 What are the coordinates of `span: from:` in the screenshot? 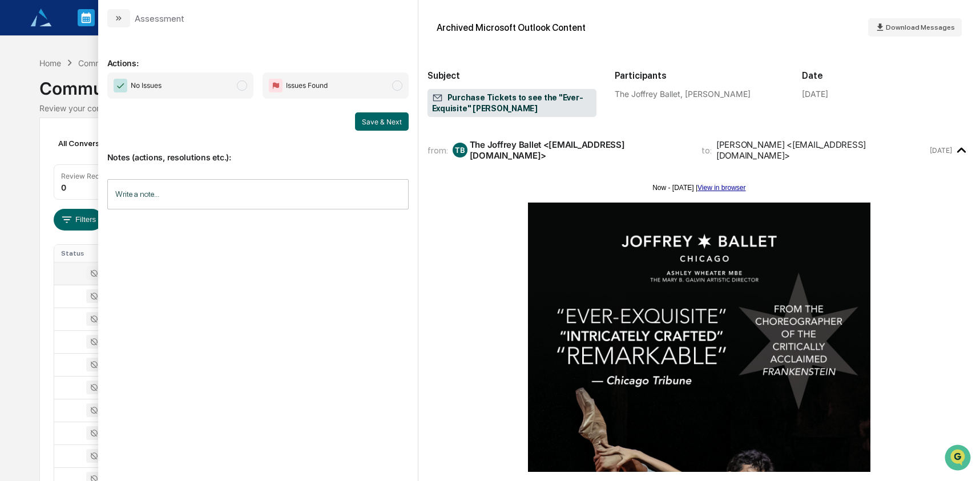 It's located at (438, 150).